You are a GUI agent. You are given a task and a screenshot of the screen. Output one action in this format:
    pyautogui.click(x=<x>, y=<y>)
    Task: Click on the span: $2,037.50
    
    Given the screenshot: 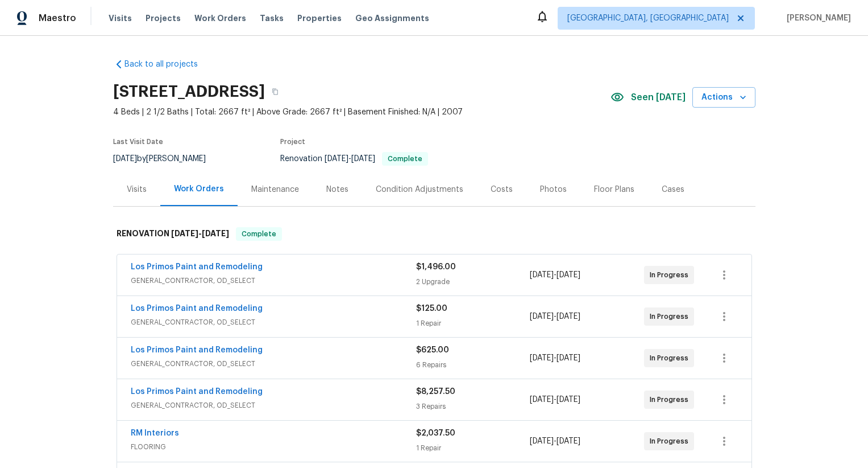 What is the action you would take?
    pyautogui.click(x=435, y=433)
    